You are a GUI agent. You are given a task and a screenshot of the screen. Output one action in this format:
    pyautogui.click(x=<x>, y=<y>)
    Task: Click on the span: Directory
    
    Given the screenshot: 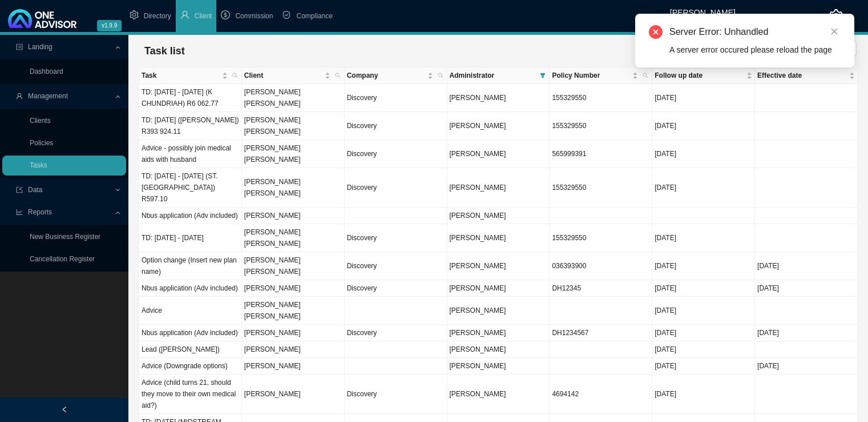 What is the action you would take?
    pyautogui.click(x=158, y=16)
    